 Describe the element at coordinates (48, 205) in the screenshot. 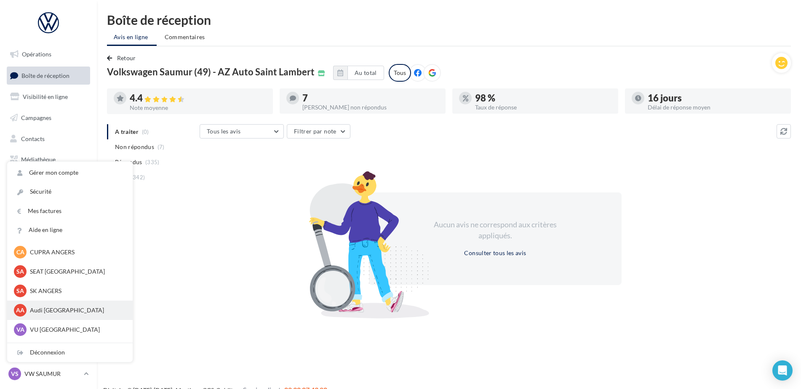

I see `a: PLV et print personnalisable` at that location.